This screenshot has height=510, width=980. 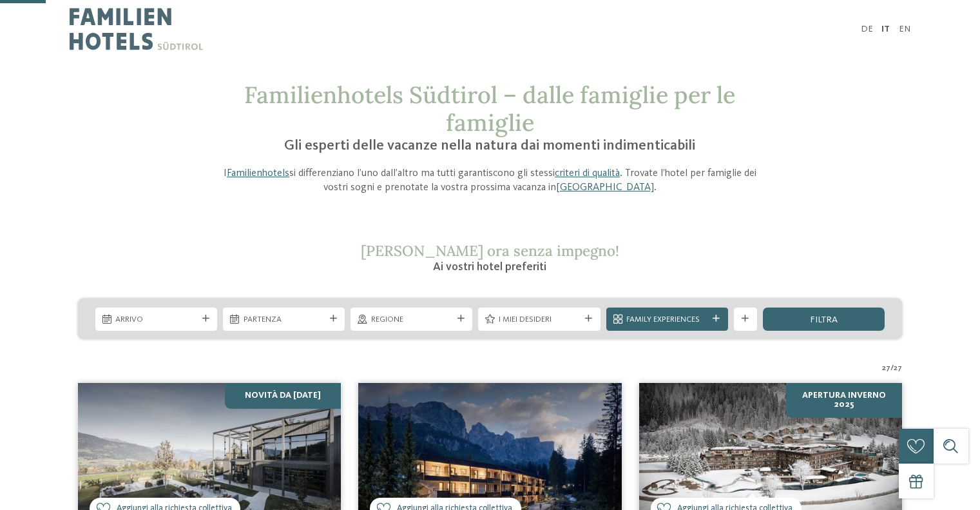 I want to click on a: EN, so click(x=905, y=29).